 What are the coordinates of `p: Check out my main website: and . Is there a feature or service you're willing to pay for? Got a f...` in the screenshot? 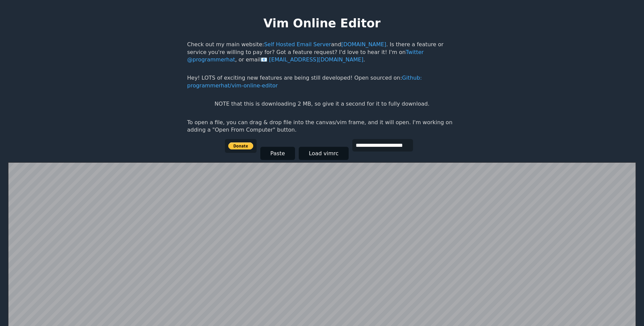 It's located at (322, 52).